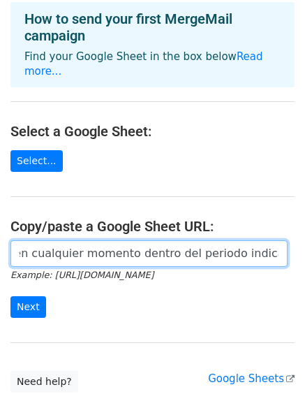 The height and width of the screenshot is (408, 305). Describe the element at coordinates (152, 27) in the screenshot. I see `h4: How to send your first MergeMail campaign` at that location.